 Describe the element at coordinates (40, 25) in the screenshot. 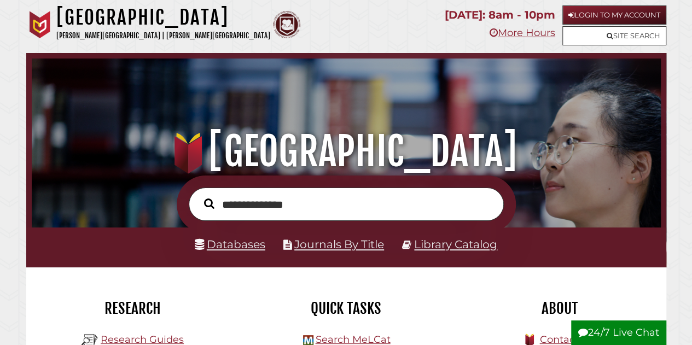

I see `img: Calvin University` at that location.